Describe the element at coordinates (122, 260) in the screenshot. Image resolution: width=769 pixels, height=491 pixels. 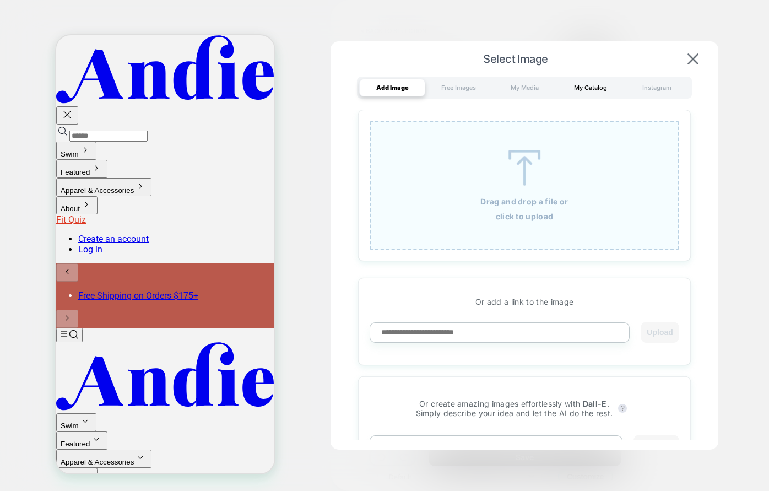
I see `li: Slide 1 of 1` at that location.